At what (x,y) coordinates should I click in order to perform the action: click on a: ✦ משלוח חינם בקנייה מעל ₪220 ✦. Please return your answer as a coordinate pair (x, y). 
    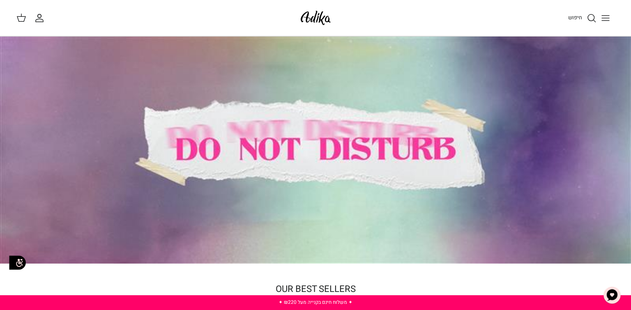
    Looking at the image, I should click on (315, 302).